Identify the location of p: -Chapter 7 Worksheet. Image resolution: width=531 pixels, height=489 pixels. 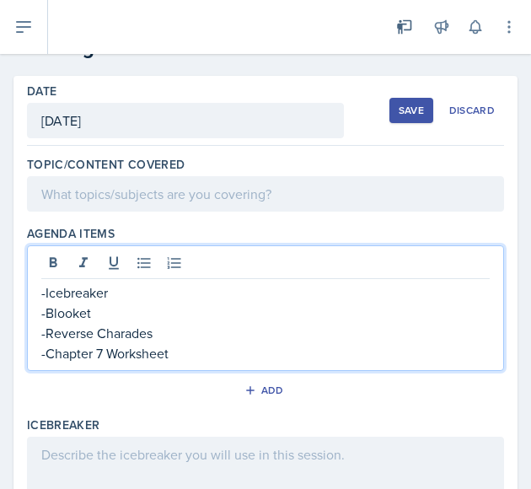
(266, 353).